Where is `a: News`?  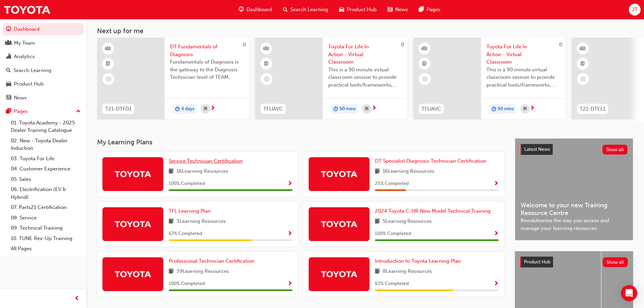
a: News is located at coordinates (43, 98).